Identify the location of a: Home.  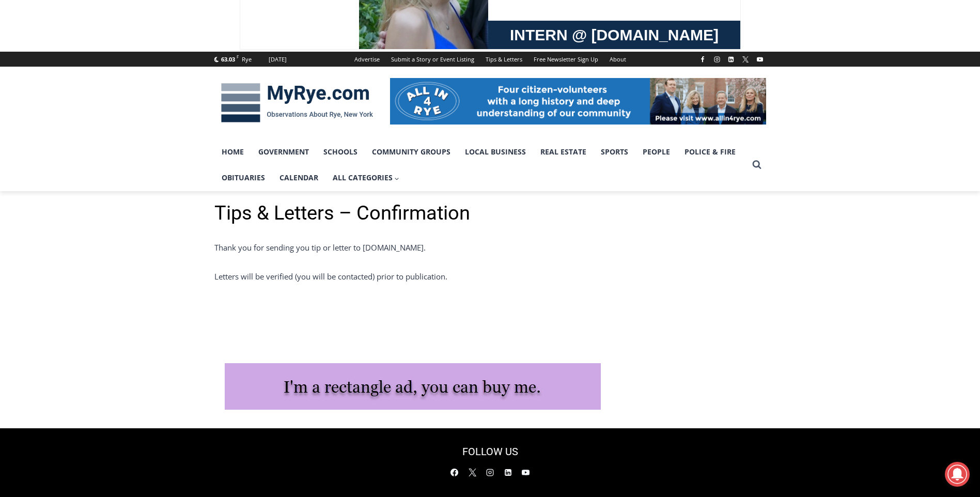
(233, 152).